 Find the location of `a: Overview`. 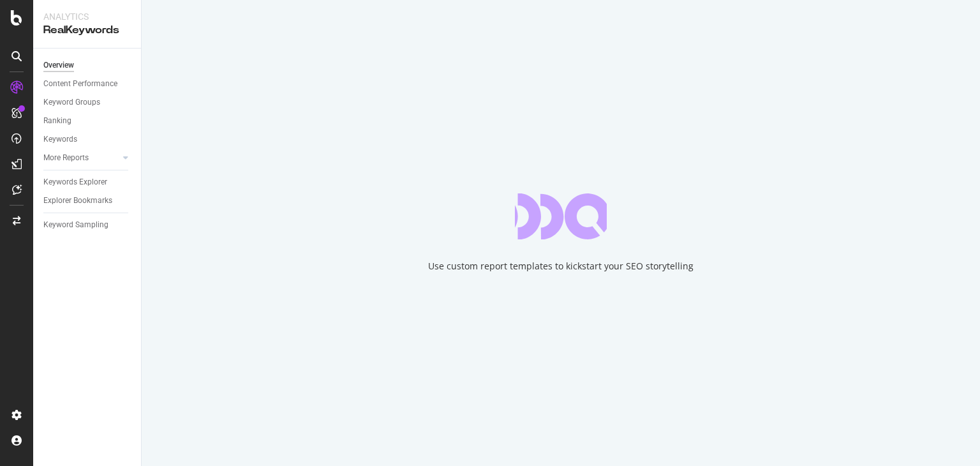

a: Overview is located at coordinates (88, 65).